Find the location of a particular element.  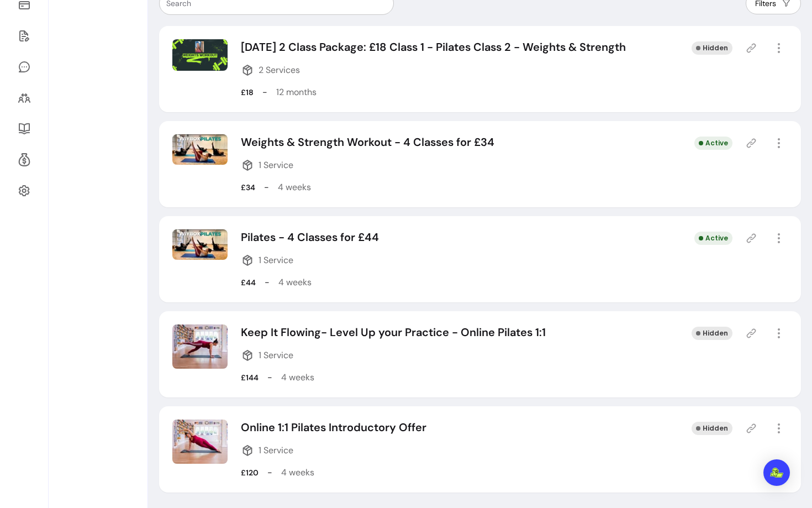

p: Weights & Strength Workout - 4 Classes for £34 is located at coordinates (367, 142).